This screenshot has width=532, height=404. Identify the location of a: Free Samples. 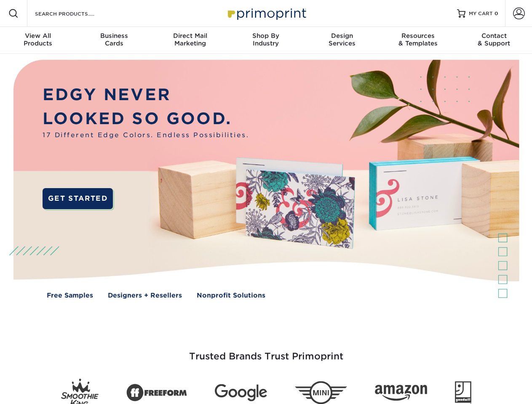
(70, 296).